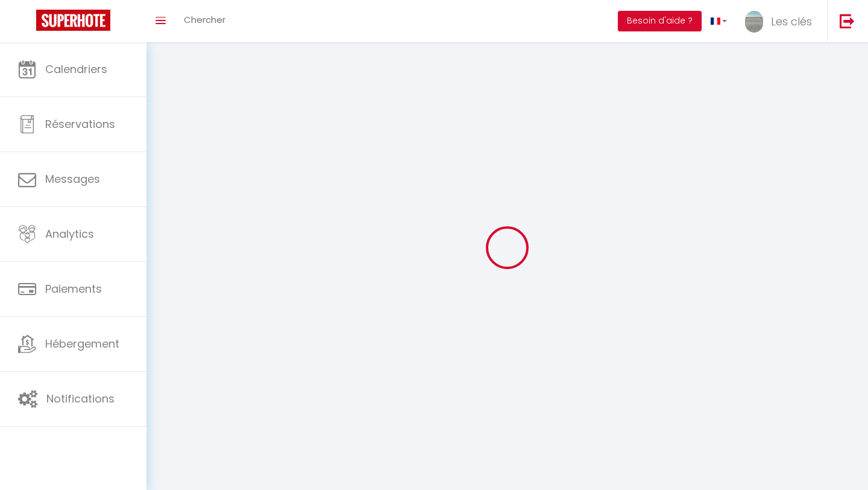  What do you see at coordinates (82, 343) in the screenshot?
I see `span: Hébergement` at bounding box center [82, 343].